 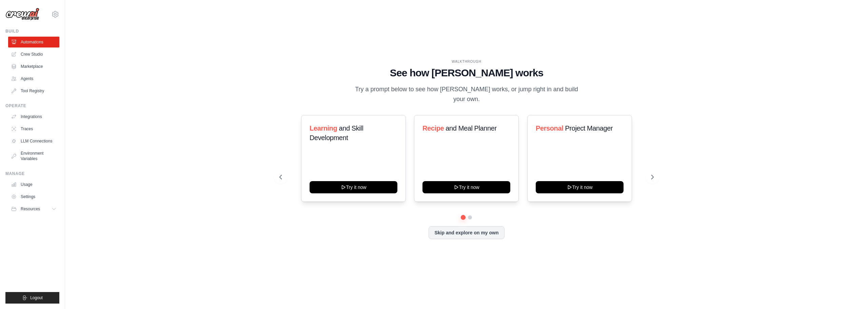 I want to click on a: Integrations, so click(x=34, y=117).